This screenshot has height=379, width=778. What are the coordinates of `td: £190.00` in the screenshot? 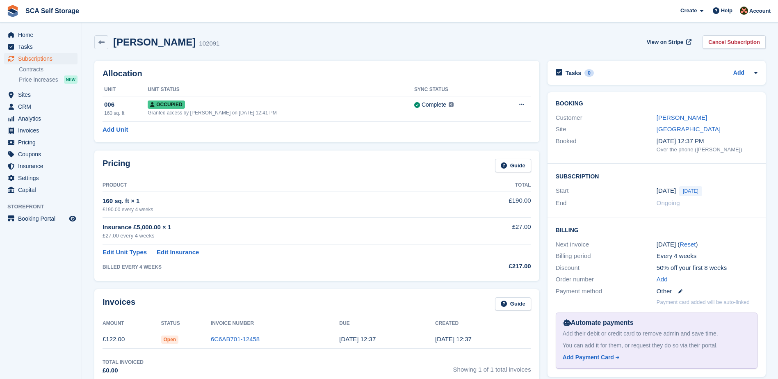 It's located at (491, 204).